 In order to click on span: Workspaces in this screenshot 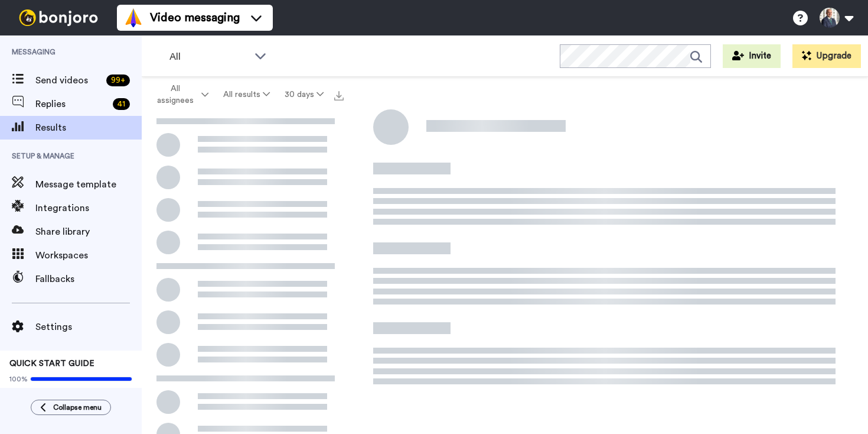, I will do `click(89, 256)`.